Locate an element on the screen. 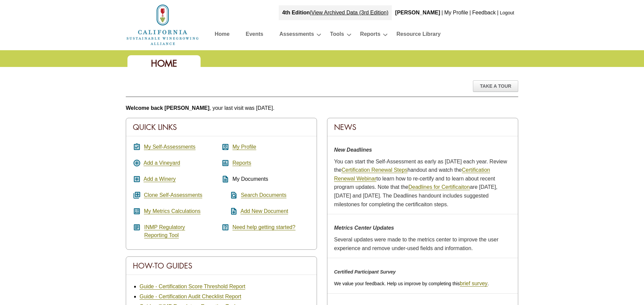 This screenshot has width=644, height=305. strong: Metrics Center Updates is located at coordinates (364, 228).